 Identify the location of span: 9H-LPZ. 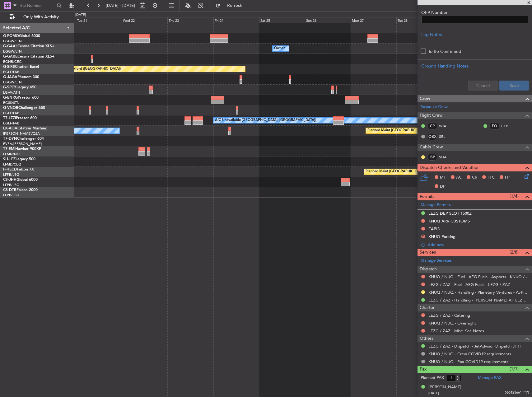
(9, 159).